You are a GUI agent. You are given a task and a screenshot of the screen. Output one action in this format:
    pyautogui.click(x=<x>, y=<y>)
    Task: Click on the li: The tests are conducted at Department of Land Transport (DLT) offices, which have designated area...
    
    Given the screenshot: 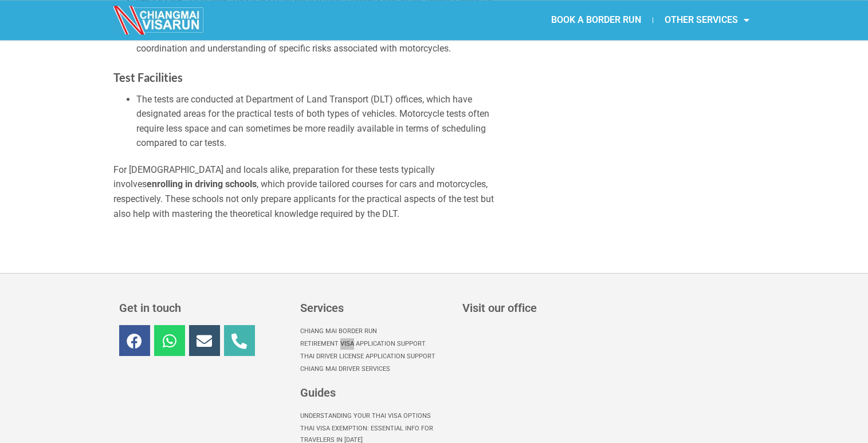 What is the action you would take?
    pyautogui.click(x=315, y=122)
    